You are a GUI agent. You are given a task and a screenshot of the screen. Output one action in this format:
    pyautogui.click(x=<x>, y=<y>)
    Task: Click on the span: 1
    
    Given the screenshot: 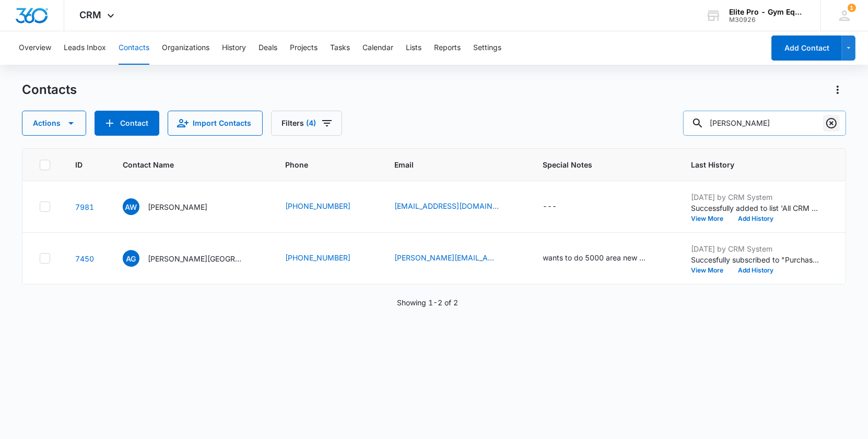 What is the action you would take?
    pyautogui.click(x=852, y=8)
    